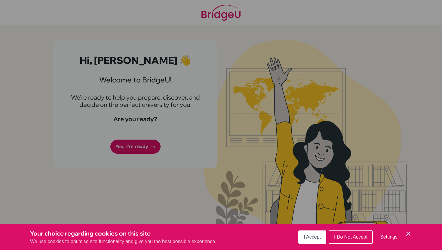  I want to click on span: Settings, so click(388, 236).